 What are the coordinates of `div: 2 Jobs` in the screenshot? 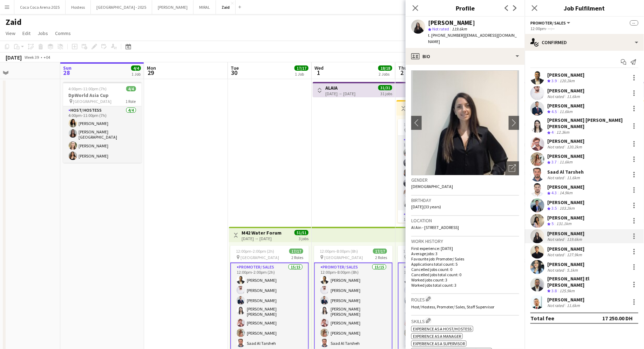 It's located at (385, 74).